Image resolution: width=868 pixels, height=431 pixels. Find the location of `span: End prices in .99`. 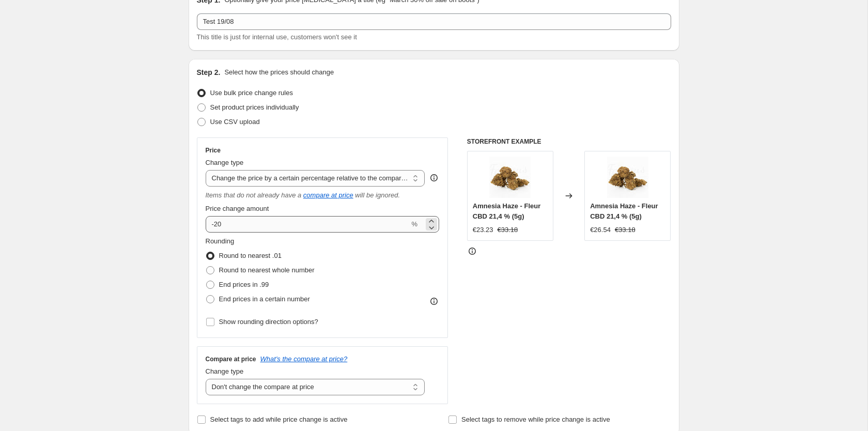

span: End prices in .99 is located at coordinates (244, 285).